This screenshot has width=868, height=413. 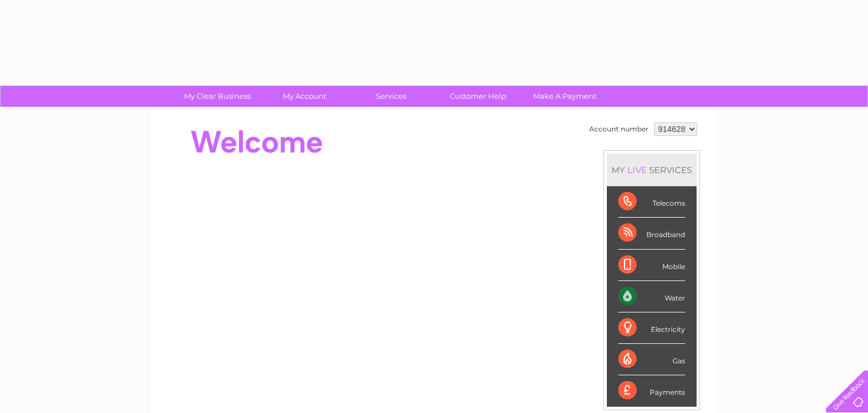 I want to click on a: My Account, so click(x=304, y=96).